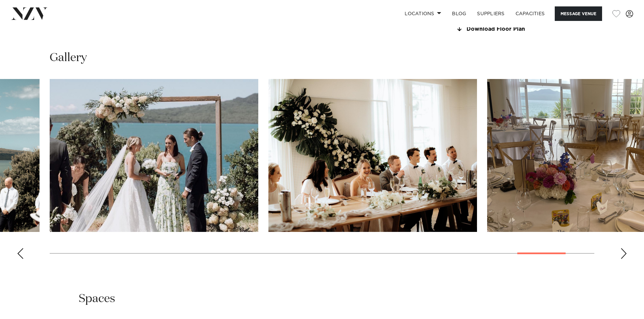  Describe the element at coordinates (530, 14) in the screenshot. I see `a: Capacities` at that location.